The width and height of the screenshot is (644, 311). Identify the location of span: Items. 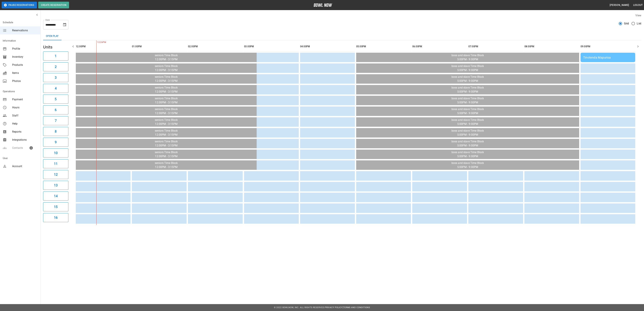
(25, 73).